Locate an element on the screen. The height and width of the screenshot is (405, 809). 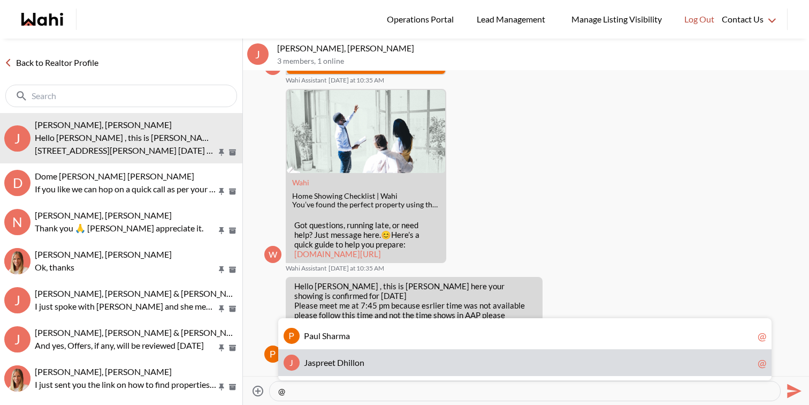
span: p is located at coordinates (318, 362).